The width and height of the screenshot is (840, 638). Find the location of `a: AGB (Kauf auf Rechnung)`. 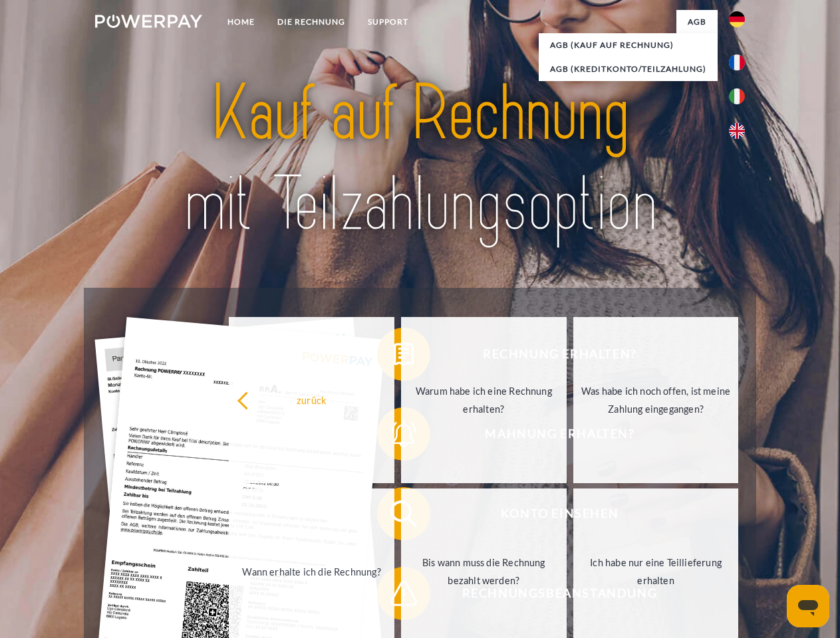

a: AGB (Kauf auf Rechnung) is located at coordinates (628, 45).